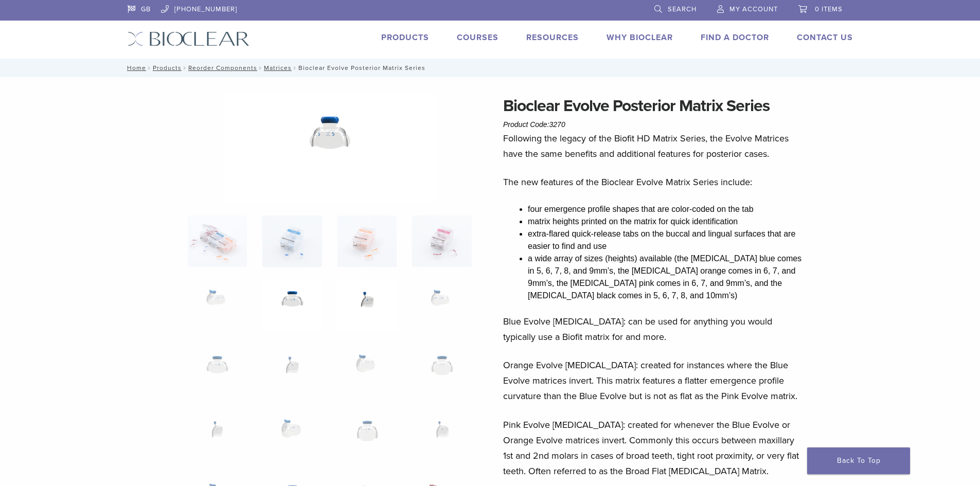 The height and width of the screenshot is (486, 980). I want to click on a: Why Bioclear, so click(639, 38).